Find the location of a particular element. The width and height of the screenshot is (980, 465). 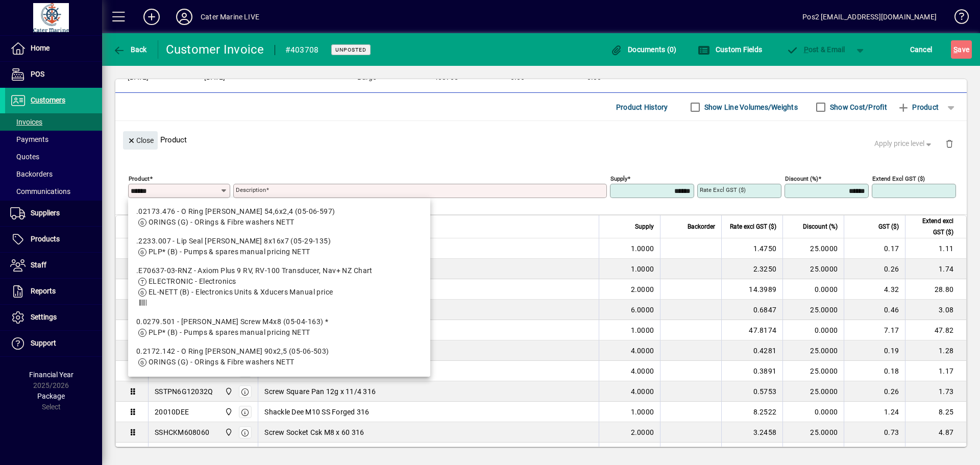

td: 0.18 is located at coordinates (874, 371).